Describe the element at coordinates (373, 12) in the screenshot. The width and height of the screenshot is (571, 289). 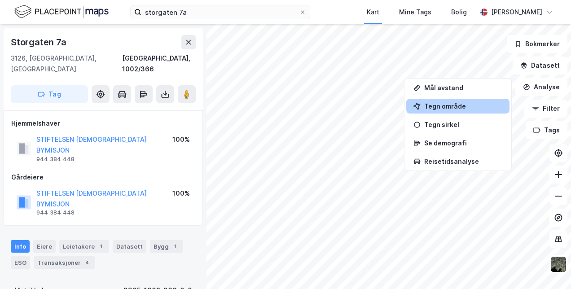
I see `div: Kart` at that location.